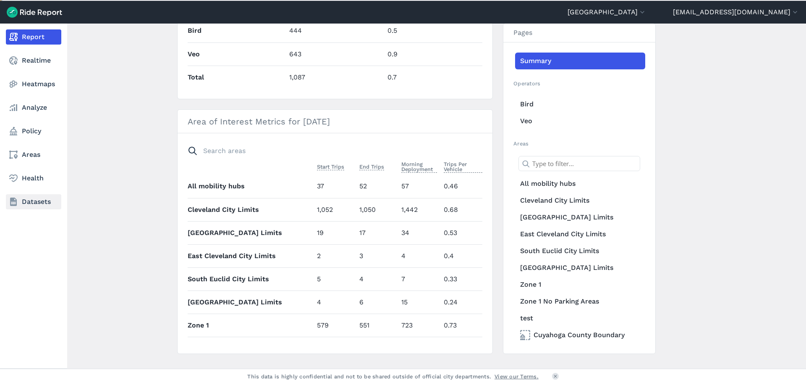 Image resolution: width=806 pixels, height=383 pixels. What do you see at coordinates (1, 0) in the screenshot?
I see `button: Forward` at bounding box center [1, 0].